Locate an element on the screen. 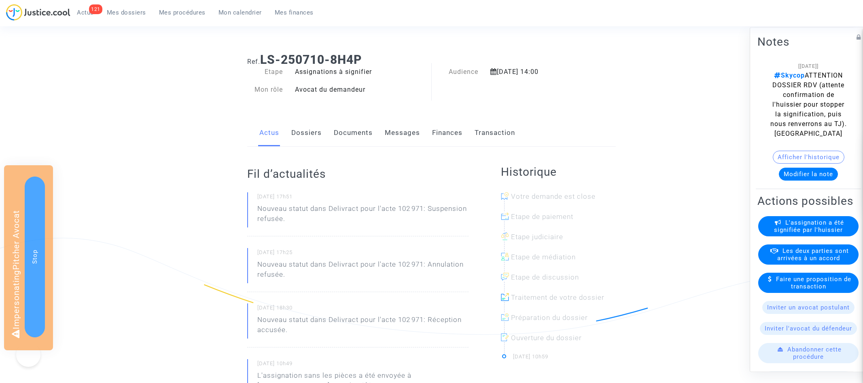 This screenshot has height=383, width=863. img: jc-logo.svg is located at coordinates (38, 12).